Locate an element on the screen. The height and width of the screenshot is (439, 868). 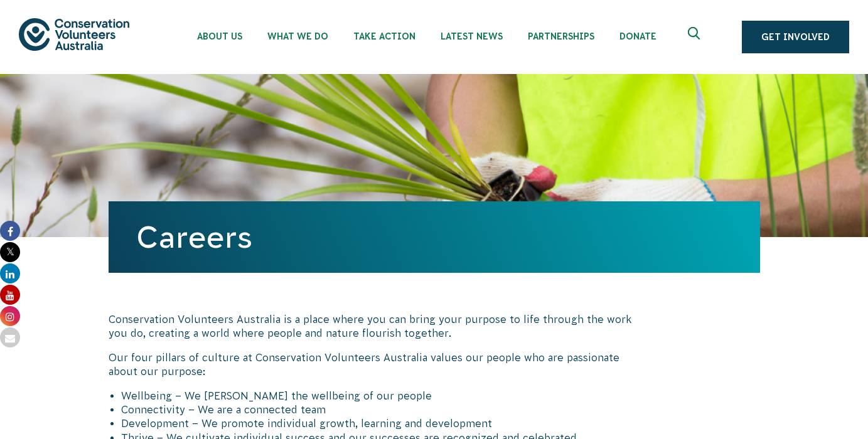
span: About Us is located at coordinates (220, 36).